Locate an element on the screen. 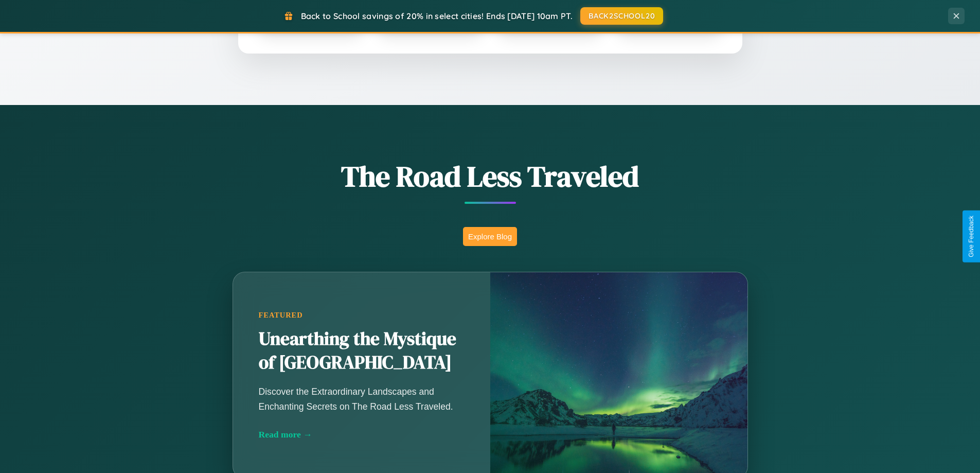  h1: The Road Less Traveled is located at coordinates (491, 176).